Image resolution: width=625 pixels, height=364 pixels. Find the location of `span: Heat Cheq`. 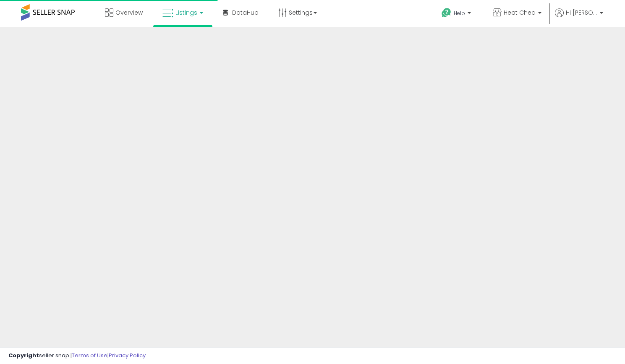

span: Heat Cheq is located at coordinates (520, 12).